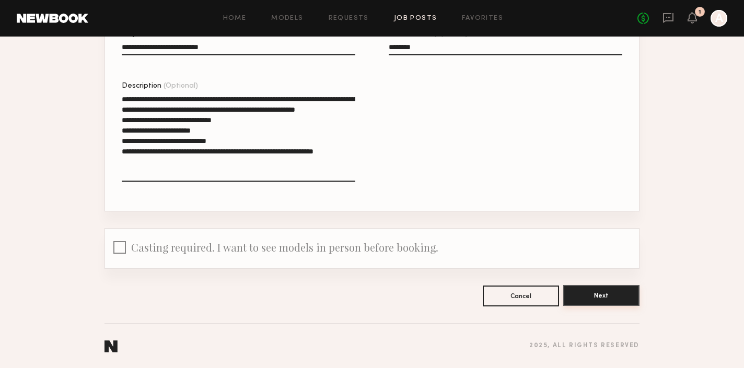  What do you see at coordinates (584, 346) in the screenshot?
I see `div: 2025 , all rights reserved` at bounding box center [584, 346].